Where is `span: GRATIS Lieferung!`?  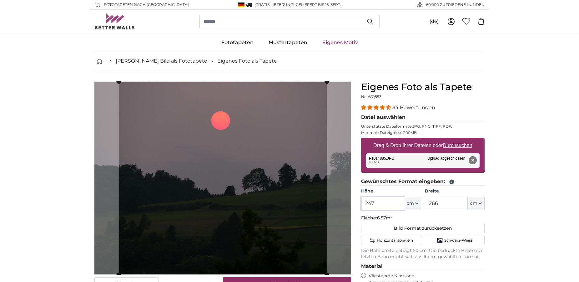 span: GRATIS Lieferung! is located at coordinates (275, 4).